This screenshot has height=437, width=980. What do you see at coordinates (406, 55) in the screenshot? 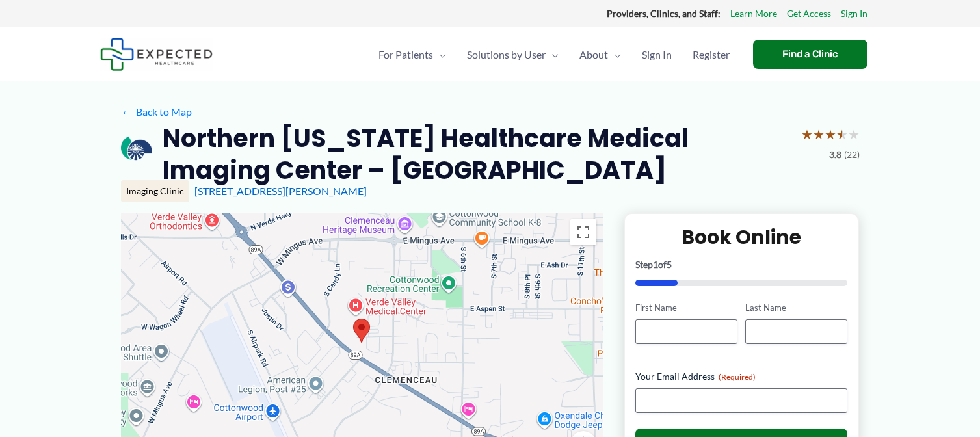
I see `span: For Patients` at bounding box center [406, 55].